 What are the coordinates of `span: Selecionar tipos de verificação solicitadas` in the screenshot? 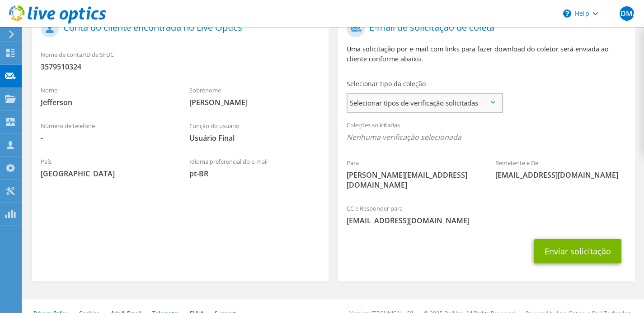 It's located at (424, 103).